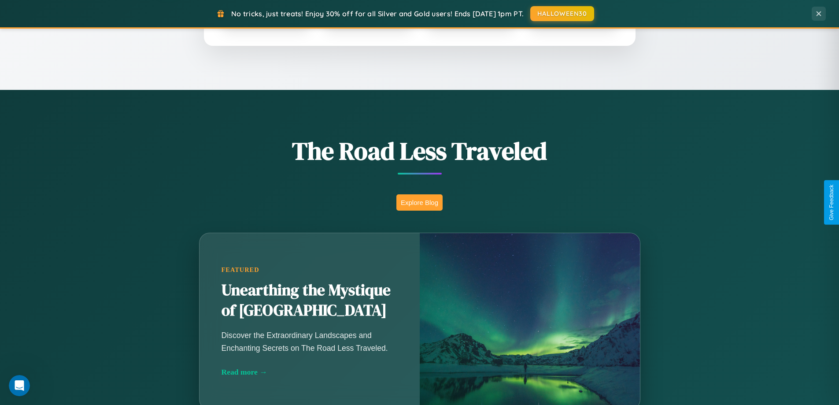  I want to click on button: HALLOWEEN30, so click(562, 14).